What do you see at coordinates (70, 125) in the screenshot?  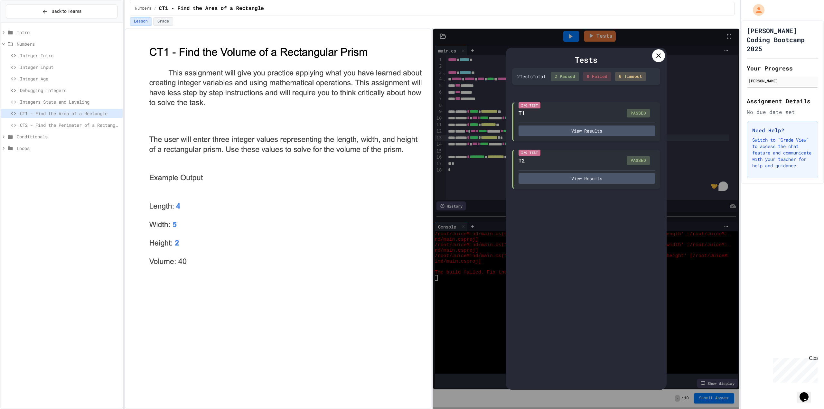 I see `span: CT2 - Find the Perimeter of a Rectangle` at bounding box center [70, 125].